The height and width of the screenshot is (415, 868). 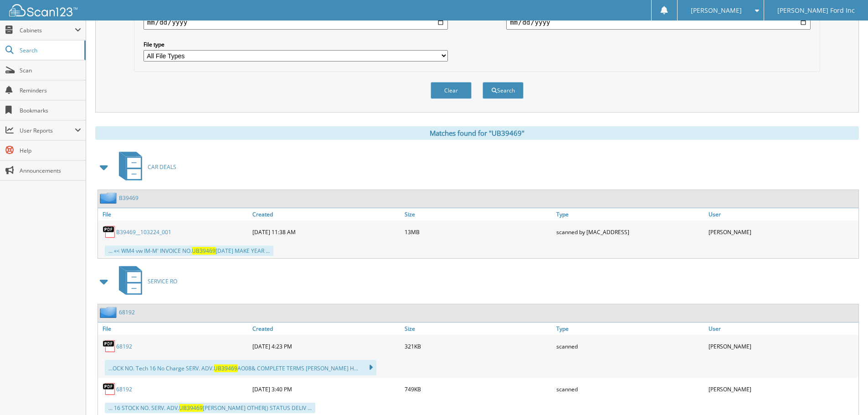 I want to click on div: 13MB, so click(x=479, y=232).